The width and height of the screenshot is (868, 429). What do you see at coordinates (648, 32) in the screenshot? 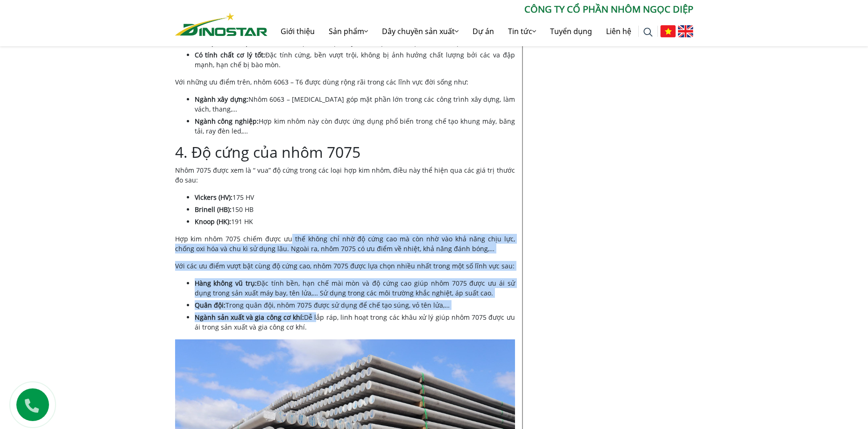
I see `img: search` at bounding box center [648, 32].